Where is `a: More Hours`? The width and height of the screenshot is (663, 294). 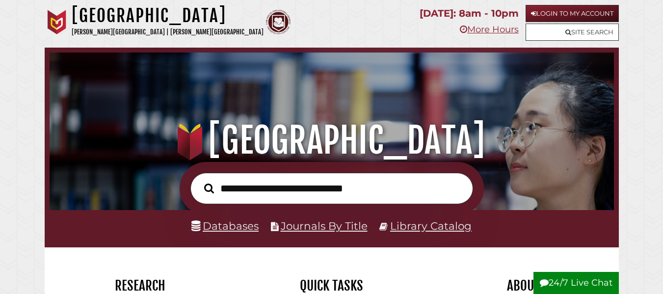 a: More Hours is located at coordinates (489, 29).